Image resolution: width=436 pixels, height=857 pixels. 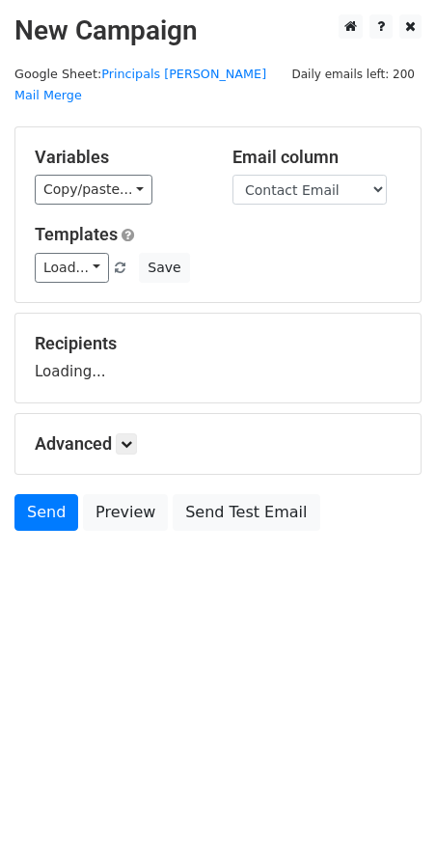 I want to click on span: Daily emails left: 200, so click(x=353, y=74).